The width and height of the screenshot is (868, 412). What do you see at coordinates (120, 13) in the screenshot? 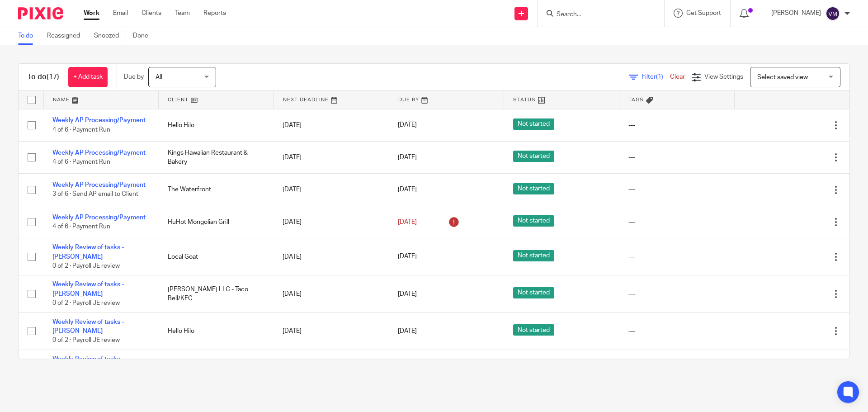
I see `a: Email` at bounding box center [120, 13].